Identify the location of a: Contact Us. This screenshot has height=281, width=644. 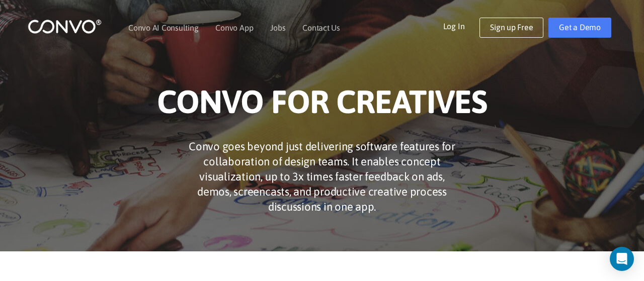
(321, 28).